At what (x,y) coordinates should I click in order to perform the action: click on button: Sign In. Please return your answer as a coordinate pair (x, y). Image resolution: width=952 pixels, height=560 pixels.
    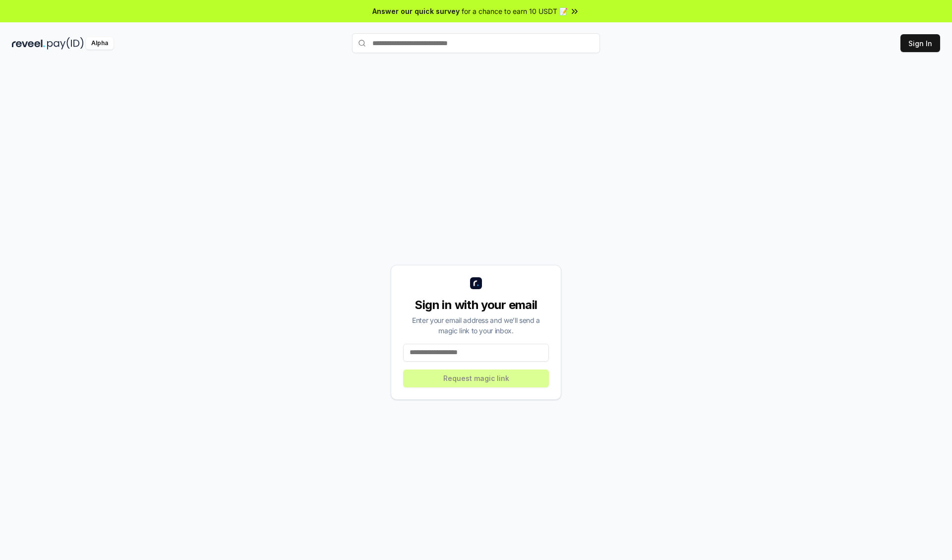
    Looking at the image, I should click on (921, 43).